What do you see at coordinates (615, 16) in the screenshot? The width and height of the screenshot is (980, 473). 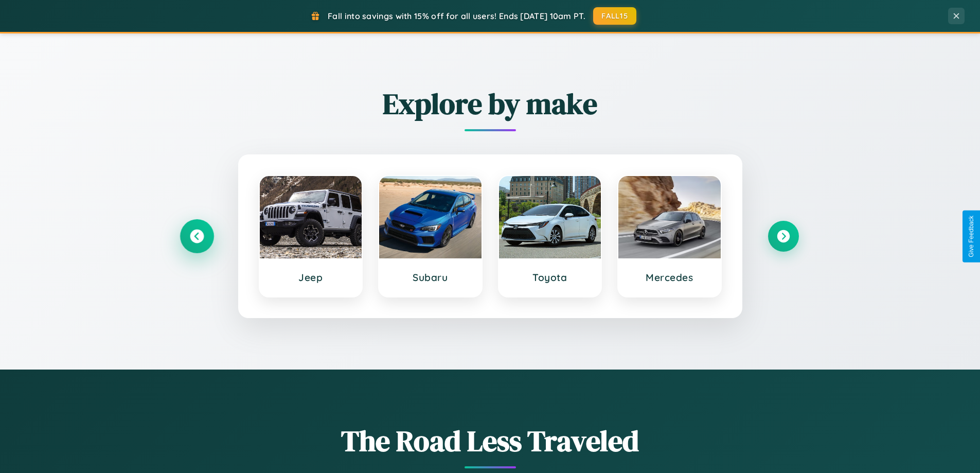 I see `button: FALL15` at bounding box center [615, 16].